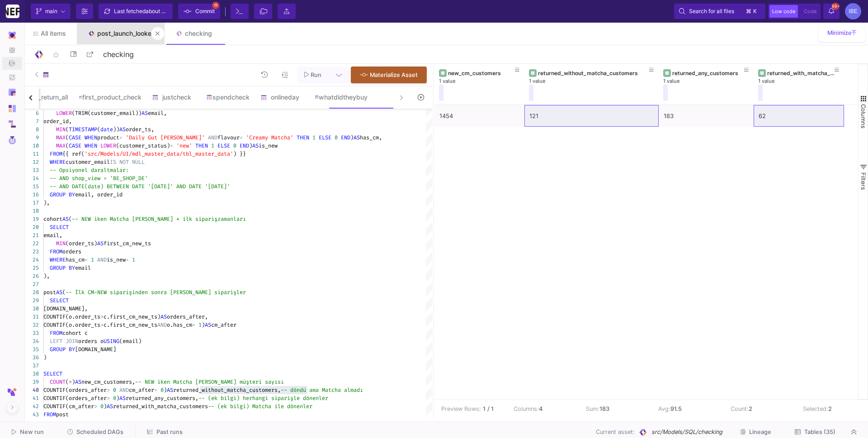 This screenshot has height=438, width=868. What do you see at coordinates (138, 162) in the screenshot?
I see `span: NULL` at bounding box center [138, 162].